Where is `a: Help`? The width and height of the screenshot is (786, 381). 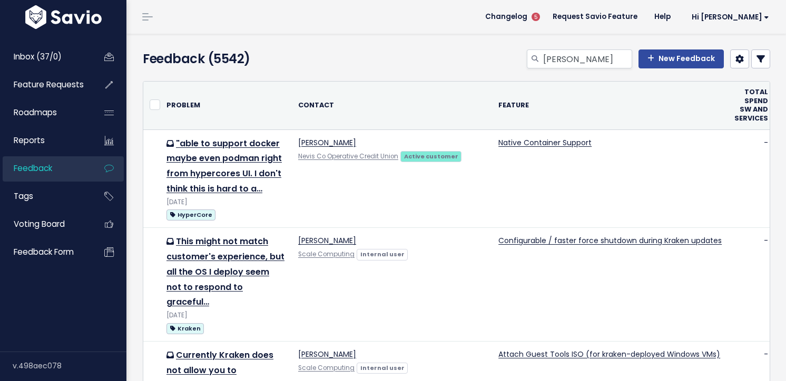 a: Help is located at coordinates (662, 17).